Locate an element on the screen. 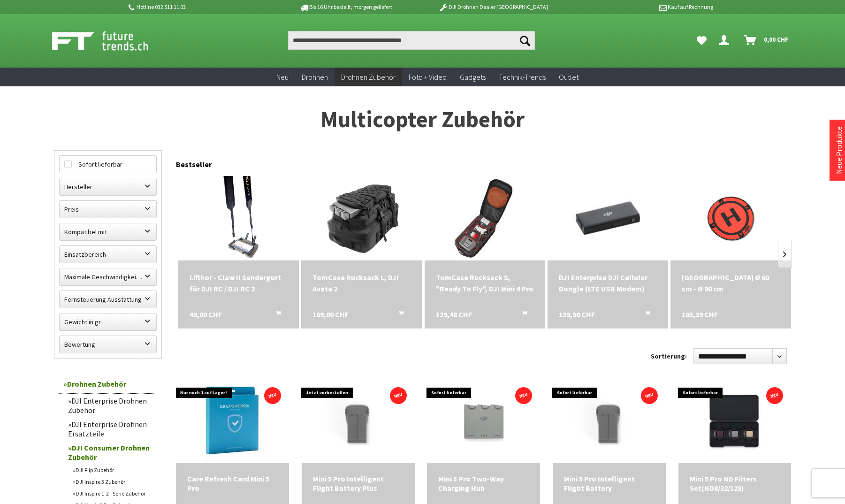 This screenshot has height=504, width=845. label: Bewertung is located at coordinates (108, 345).